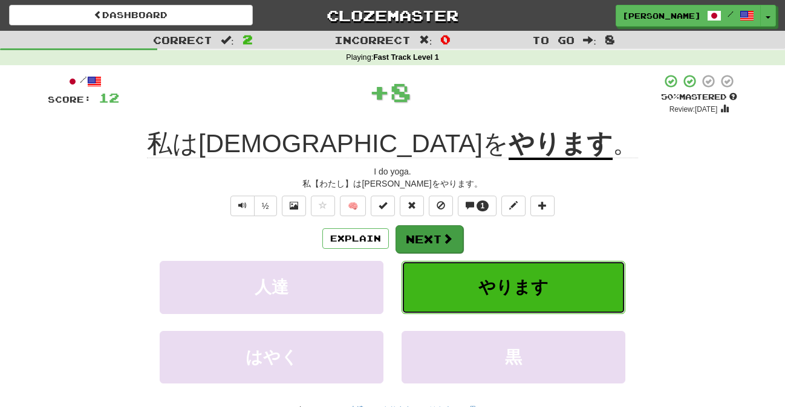 Image resolution: width=785 pixels, height=407 pixels. Describe the element at coordinates (252, 206) in the screenshot. I see `div: Text-to-speech controls` at that location.